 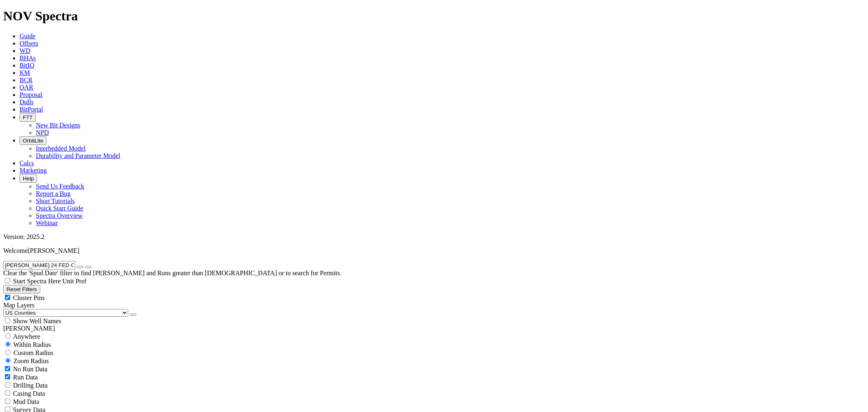 I want to click on a: BitPortal, so click(x=31, y=109).